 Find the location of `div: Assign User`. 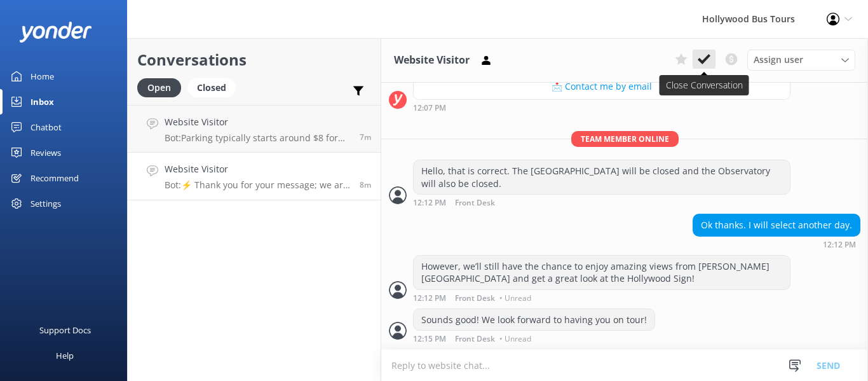

div: Assign User is located at coordinates (802, 60).